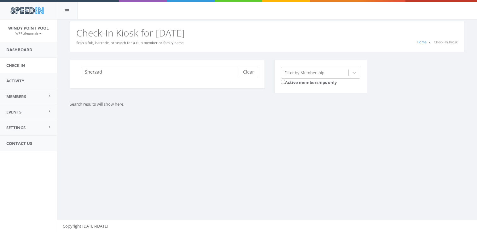  I want to click on span: Windy Point Pool, so click(28, 28).